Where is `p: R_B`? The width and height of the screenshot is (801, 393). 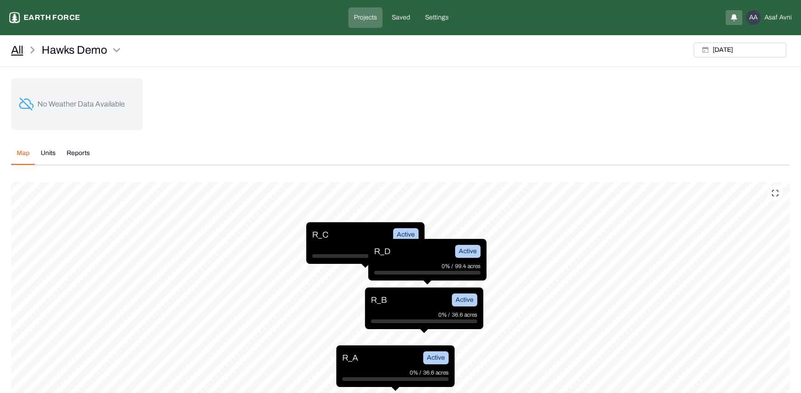 p: R_B is located at coordinates (379, 300).